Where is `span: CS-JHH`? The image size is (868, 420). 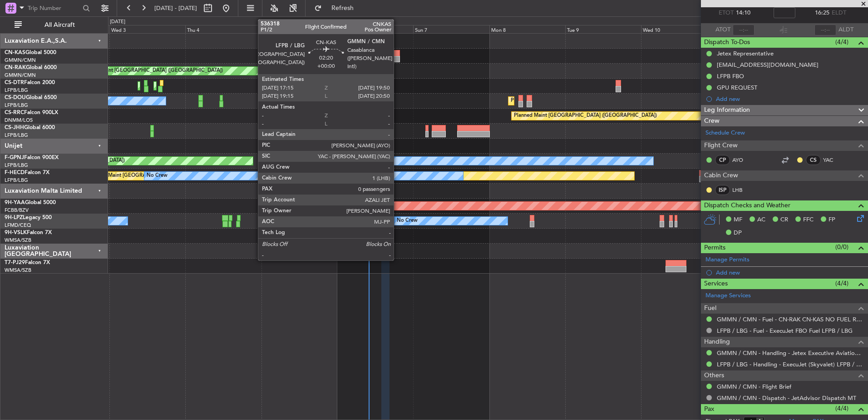
span: CS-JHH is located at coordinates (14, 128).